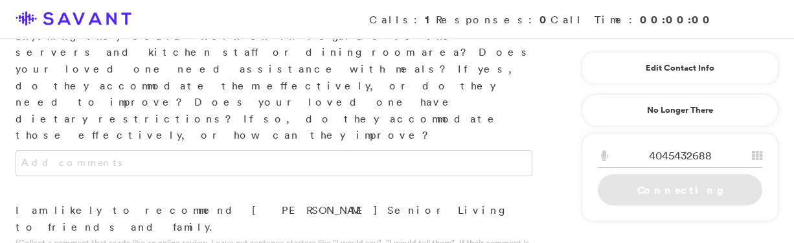 Image resolution: width=794 pixels, height=243 pixels. I want to click on strong: 0, so click(545, 19).